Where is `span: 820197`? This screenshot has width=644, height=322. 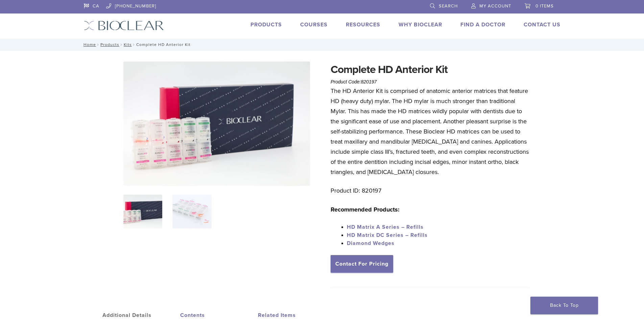
span: 820197 is located at coordinates (369, 82).